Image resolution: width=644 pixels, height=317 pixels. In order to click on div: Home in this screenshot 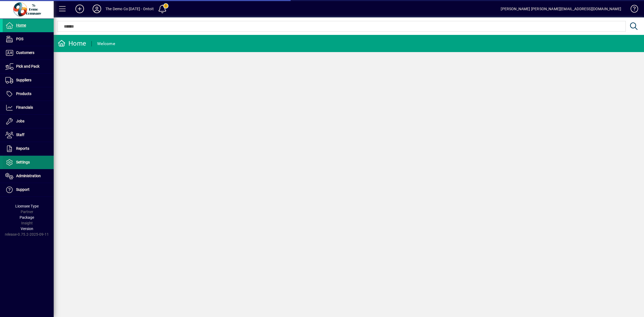, I will do `click(72, 43)`.